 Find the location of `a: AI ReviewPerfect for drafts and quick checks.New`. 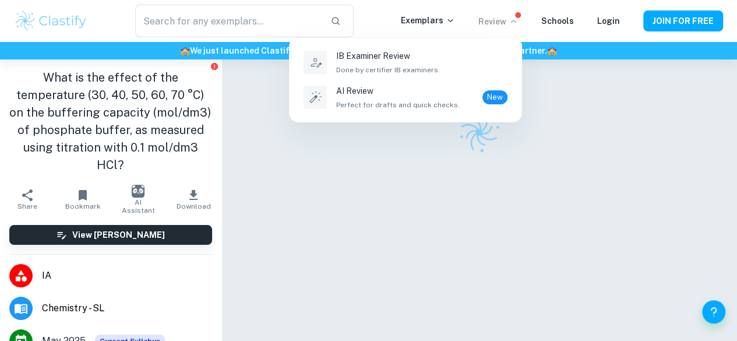

a: AI ReviewPerfect for drafts and quick checks.New is located at coordinates (405, 97).